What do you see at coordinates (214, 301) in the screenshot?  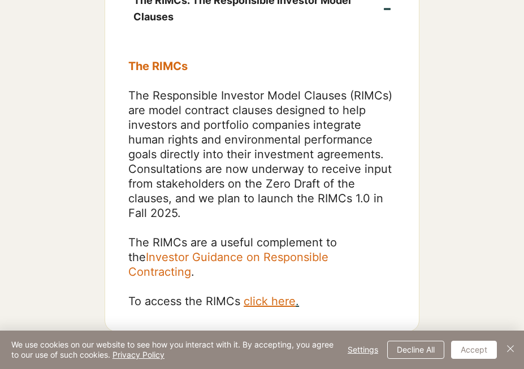 I see `span: To access the RIMCs` at bounding box center [214, 301].